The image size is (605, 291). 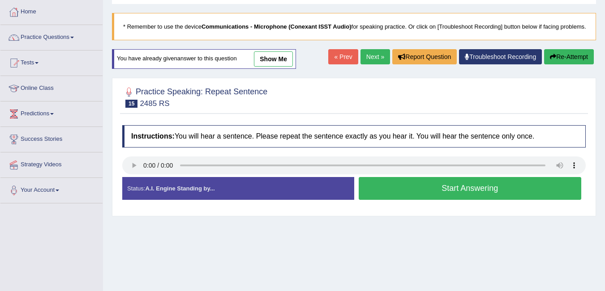 I want to click on a: Your Account, so click(x=51, y=189).